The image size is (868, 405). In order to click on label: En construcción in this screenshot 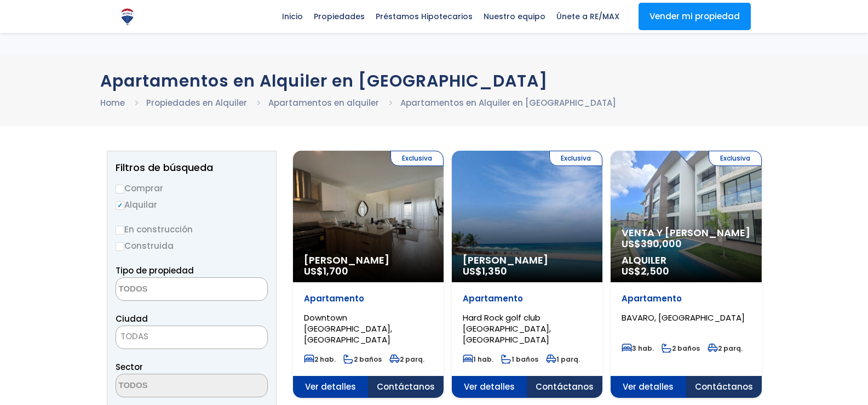, I will do `click(191, 229)`.